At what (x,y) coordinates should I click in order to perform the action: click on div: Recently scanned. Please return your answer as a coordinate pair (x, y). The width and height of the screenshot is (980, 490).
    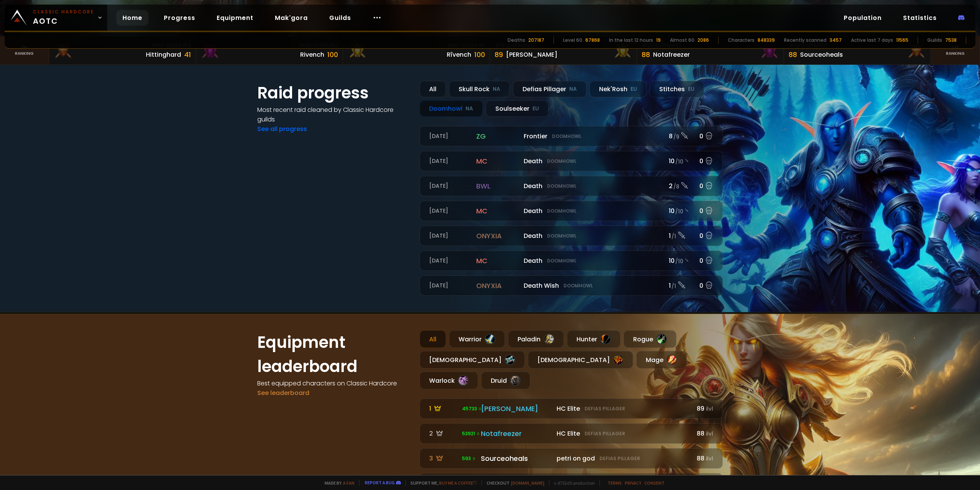
    Looking at the image, I should click on (805, 40).